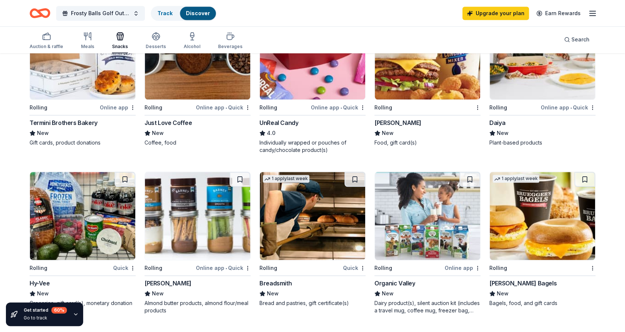  Describe the element at coordinates (428, 243) in the screenshot. I see `a: Image for Organic ValleyRollingOnline appOrganic ValleyNewDairy product(s), silent auction kit (i...` at that location.